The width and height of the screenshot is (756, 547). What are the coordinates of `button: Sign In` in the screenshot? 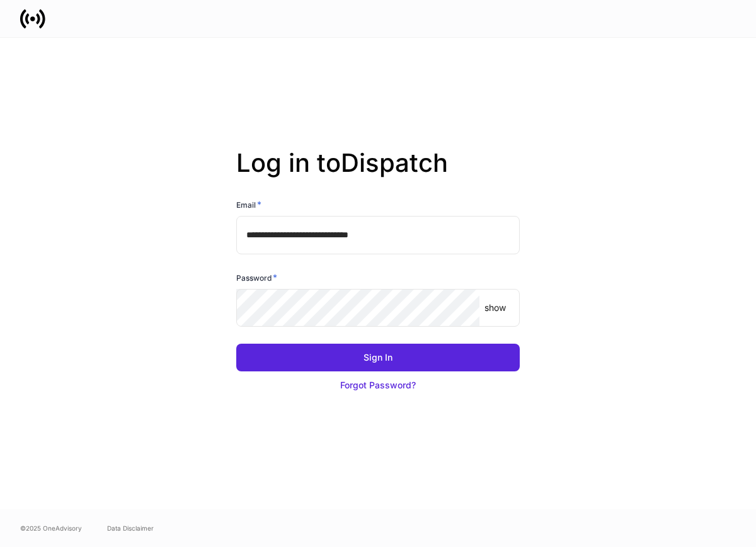 It's located at (378, 357).